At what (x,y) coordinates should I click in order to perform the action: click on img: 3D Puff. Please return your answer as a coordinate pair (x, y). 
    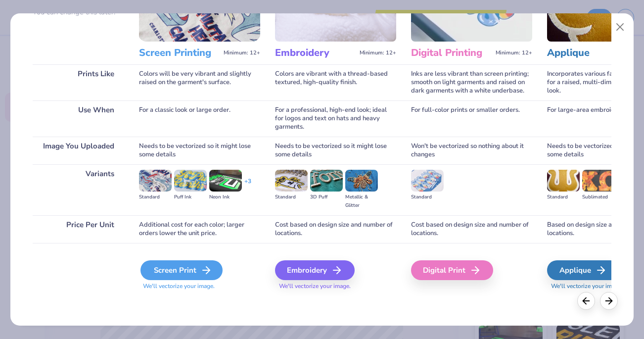
    Looking at the image, I should click on (326, 181).